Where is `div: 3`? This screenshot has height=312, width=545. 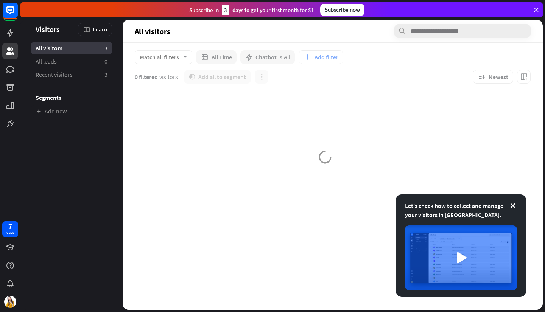
div: 3 is located at coordinates (225, 10).